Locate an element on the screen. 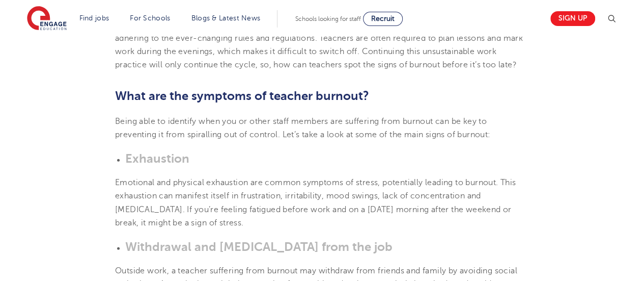 This screenshot has height=281, width=644. a: Blogs & Latest News is located at coordinates (226, 18).